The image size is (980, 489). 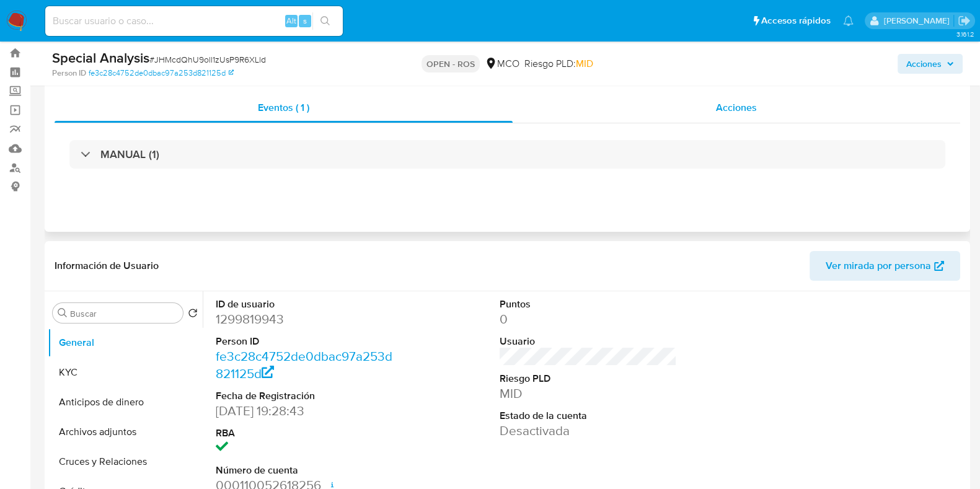 What do you see at coordinates (588, 342) in the screenshot?
I see `dt: Usuario` at bounding box center [588, 342].